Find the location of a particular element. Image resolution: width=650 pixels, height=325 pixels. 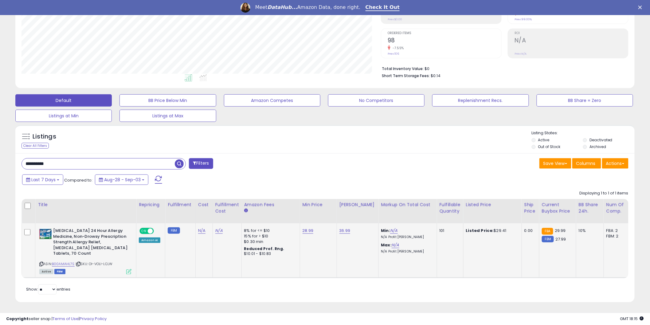

span: Ordered Items is located at coordinates (445, 33).